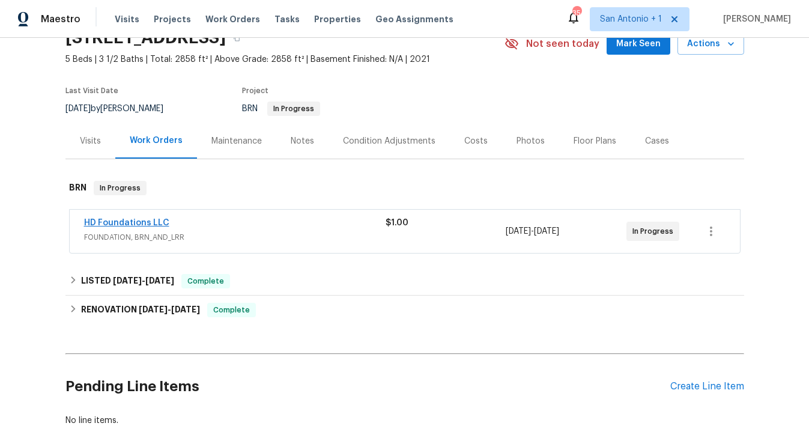 The image size is (809, 426). I want to click on div: Cases, so click(657, 141).